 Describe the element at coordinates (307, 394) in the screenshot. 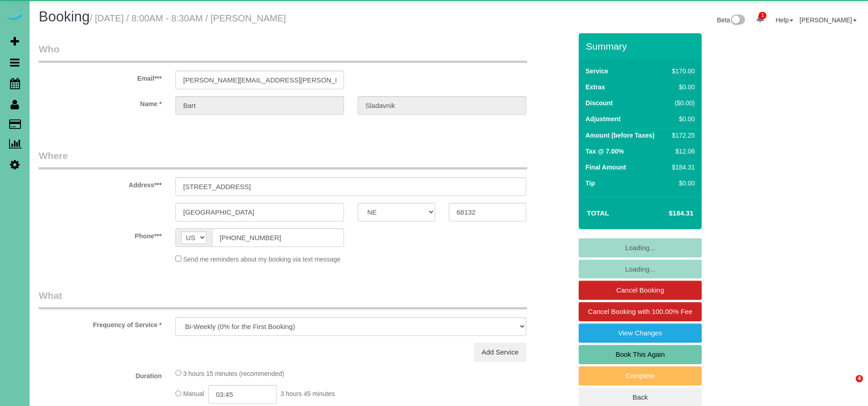

I see `span: 3 hours 45 minutes` at that location.